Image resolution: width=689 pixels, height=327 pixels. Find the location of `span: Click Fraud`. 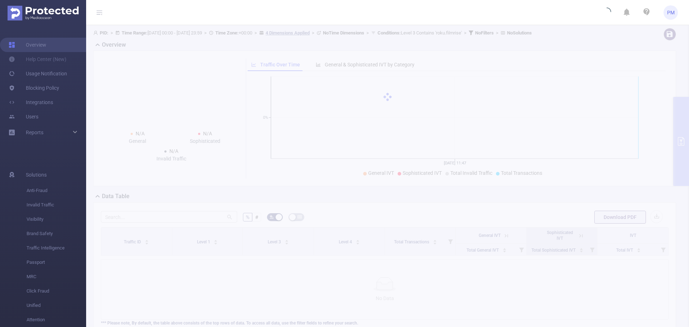

span: Click Fraud is located at coordinates (56, 291).